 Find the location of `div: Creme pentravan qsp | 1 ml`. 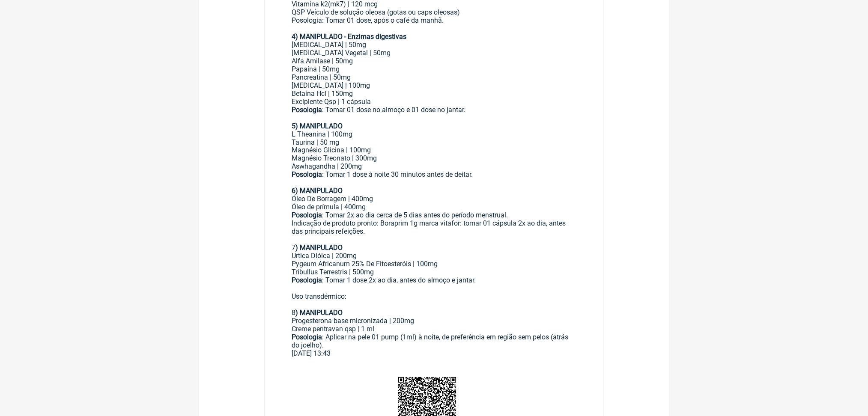

div: Creme pentravan qsp | 1 ml is located at coordinates (434, 329).